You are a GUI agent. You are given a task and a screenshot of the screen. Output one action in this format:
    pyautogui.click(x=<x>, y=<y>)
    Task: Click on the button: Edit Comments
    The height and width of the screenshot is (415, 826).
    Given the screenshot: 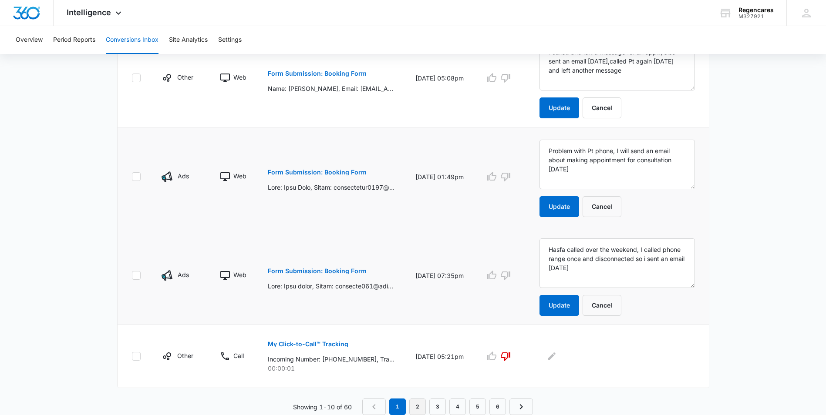 What is the action you would take?
    pyautogui.click(x=552, y=357)
    